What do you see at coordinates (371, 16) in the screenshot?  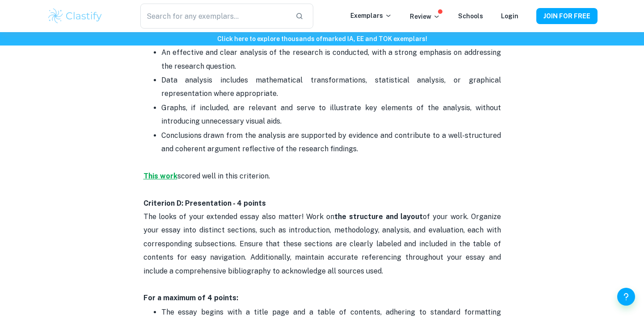 I see `p: Exemplars` at bounding box center [371, 16].